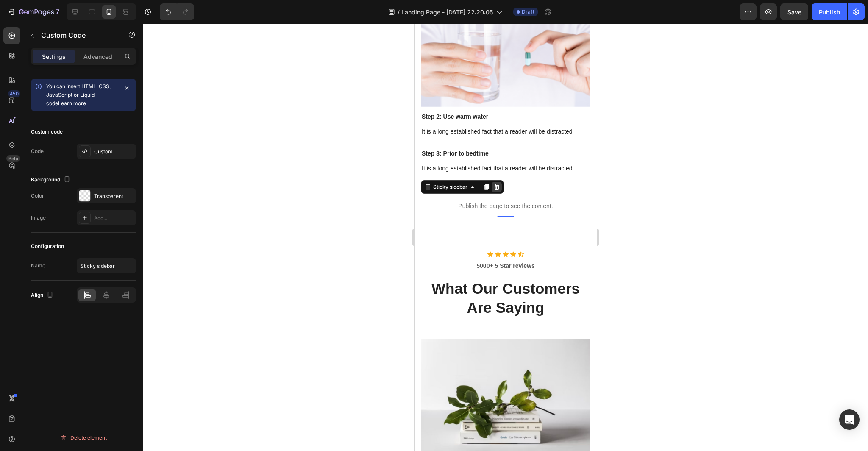 This screenshot has height=451, width=868. What do you see at coordinates (47, 132) in the screenshot?
I see `div: Custom code` at bounding box center [47, 132].